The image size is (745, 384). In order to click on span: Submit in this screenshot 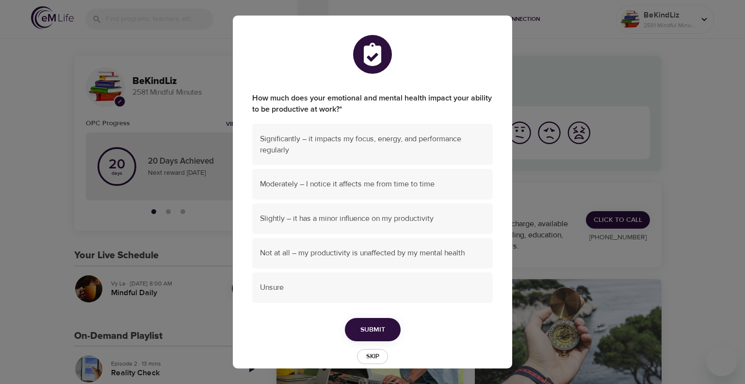, I will do `click(373, 329)`.